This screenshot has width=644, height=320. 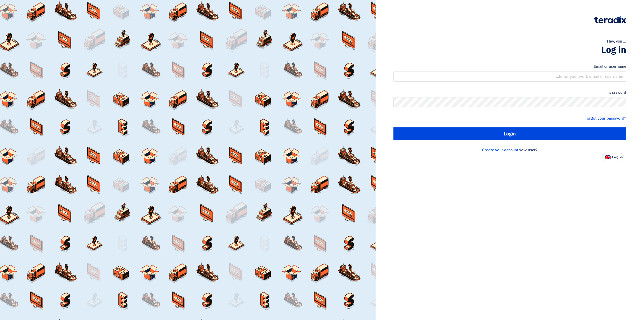 What do you see at coordinates (618, 92) in the screenshot?
I see `font: password` at bounding box center [618, 92].